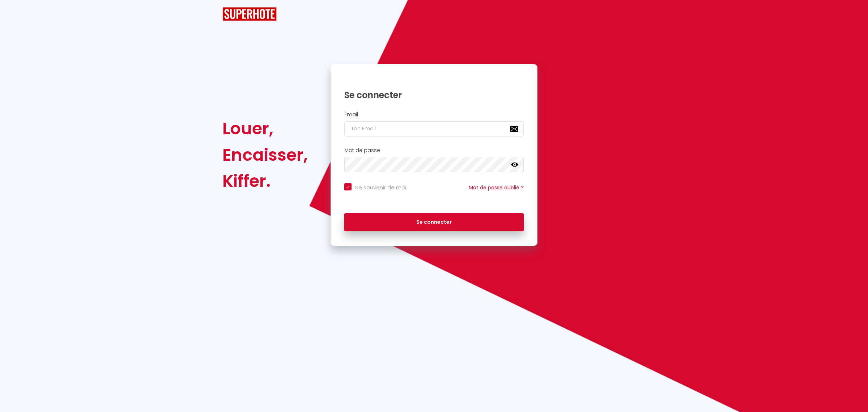 The image size is (868, 412). Describe the element at coordinates (265, 155) in the screenshot. I see `div: Encaisser,` at that location.